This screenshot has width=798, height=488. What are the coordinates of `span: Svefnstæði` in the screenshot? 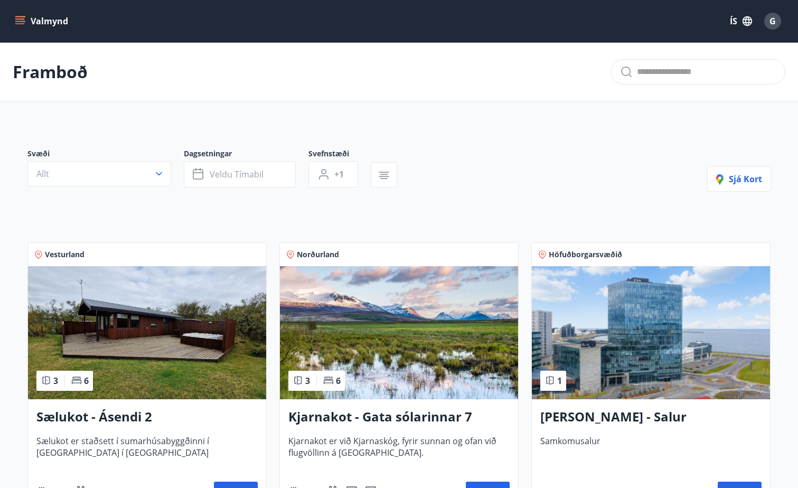 It's located at (339, 155).